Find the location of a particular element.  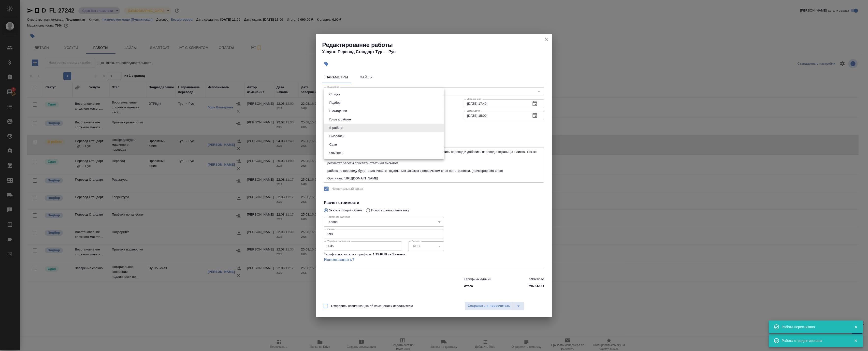

div: Работа отредактирована is located at coordinates (815, 341).